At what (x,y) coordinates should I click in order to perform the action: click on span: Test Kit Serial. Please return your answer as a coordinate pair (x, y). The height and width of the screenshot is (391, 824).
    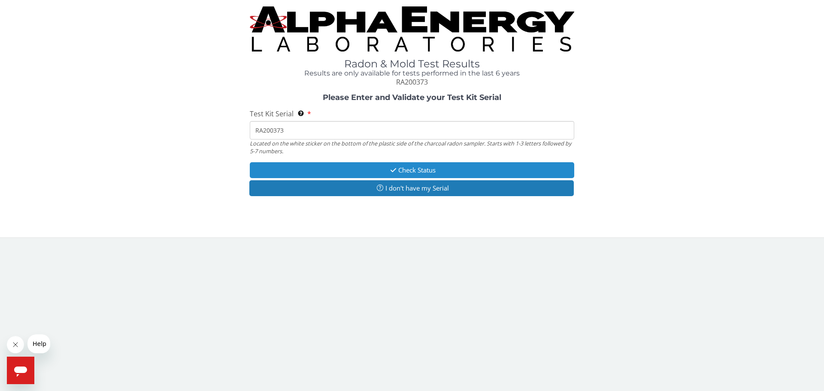
    Looking at the image, I should click on (272, 114).